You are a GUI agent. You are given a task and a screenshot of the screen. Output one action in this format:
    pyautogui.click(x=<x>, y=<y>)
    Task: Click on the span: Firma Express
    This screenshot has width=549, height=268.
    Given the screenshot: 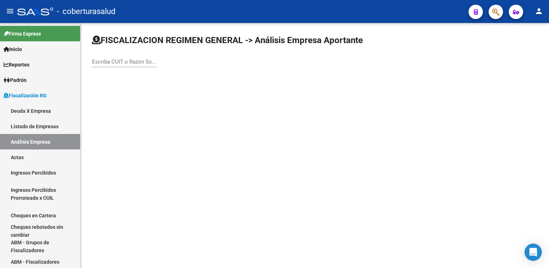 What is the action you would take?
    pyautogui.click(x=22, y=34)
    